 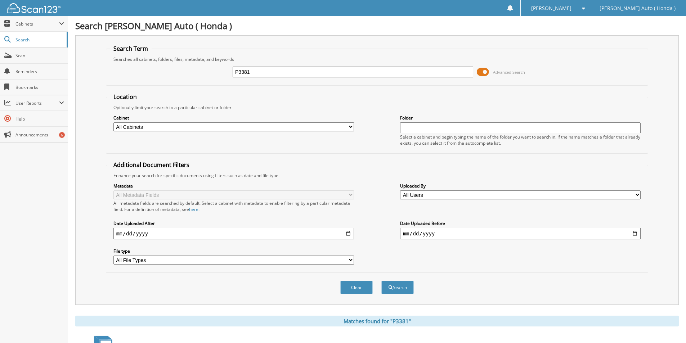 I want to click on label: Date Uploaded Before, so click(x=521, y=223).